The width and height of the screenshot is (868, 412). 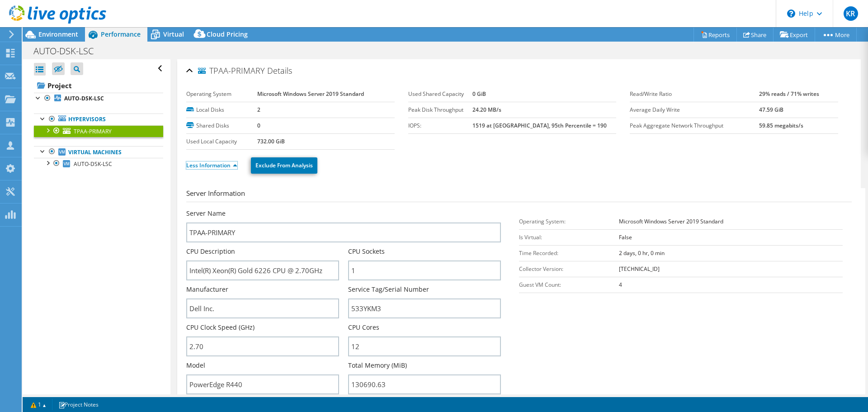 What do you see at coordinates (620, 285) in the screenshot?
I see `b: 4` at bounding box center [620, 285].